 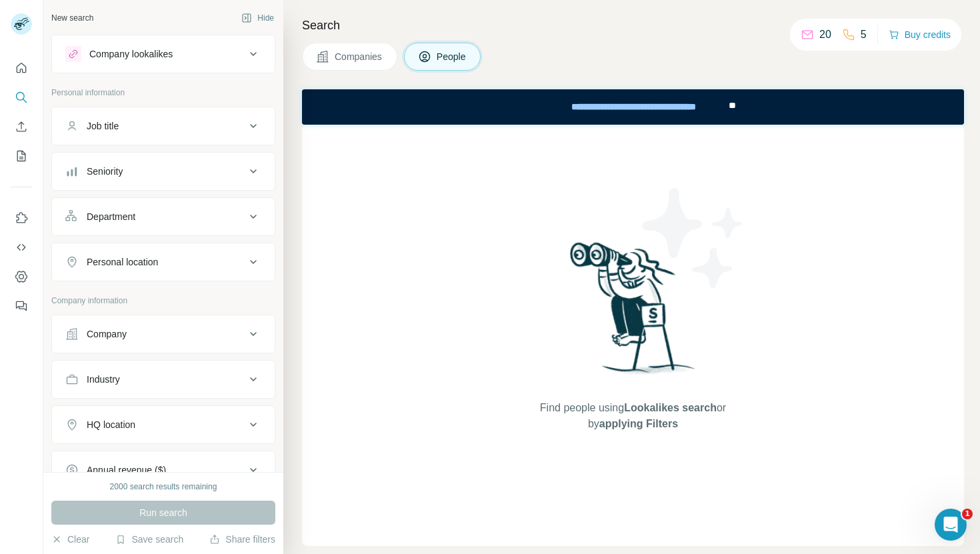 What do you see at coordinates (111, 425) in the screenshot?
I see `div: HQ location` at bounding box center [111, 425].